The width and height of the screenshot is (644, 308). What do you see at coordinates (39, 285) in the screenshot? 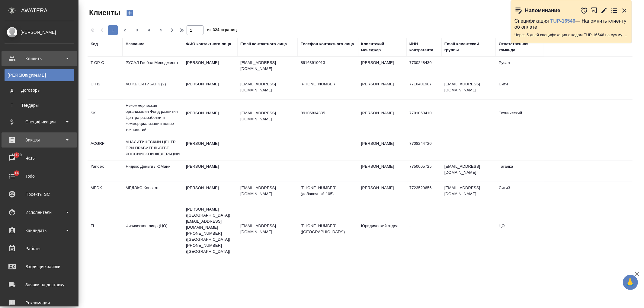
I see `a: Заявки на доставку` at bounding box center [39, 285].